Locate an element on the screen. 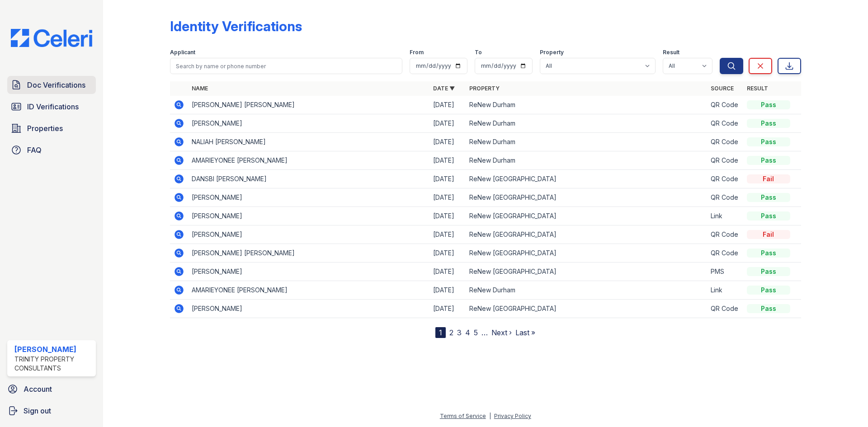 The image size is (868, 427). a: Property is located at coordinates (484, 88).